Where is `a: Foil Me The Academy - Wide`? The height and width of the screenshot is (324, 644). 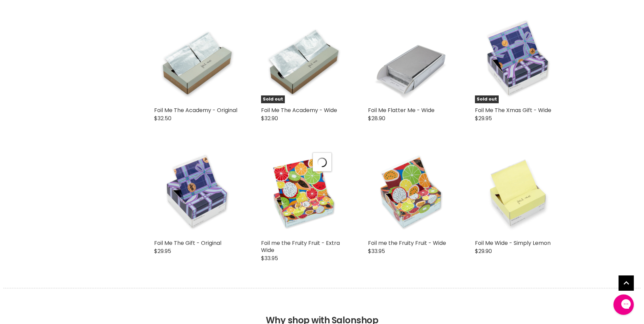
a: Foil Me The Academy - Wide is located at coordinates (299, 110).